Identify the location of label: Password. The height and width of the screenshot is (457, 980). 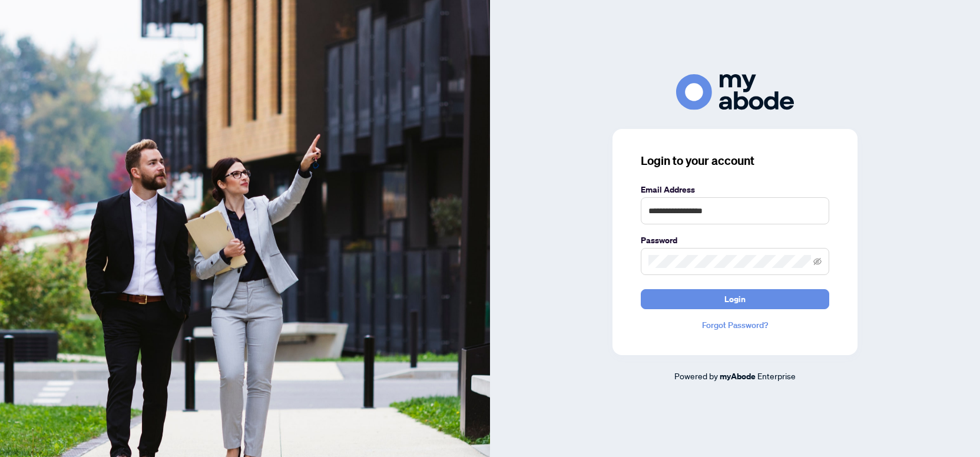
(735, 240).